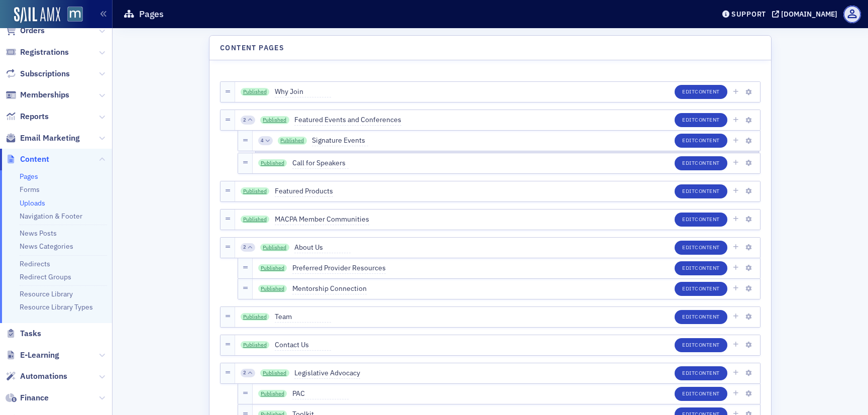 This screenshot has height=415, width=868. What do you see at coordinates (320, 164) in the screenshot?
I see `span: Call for Speakers` at bounding box center [320, 164].